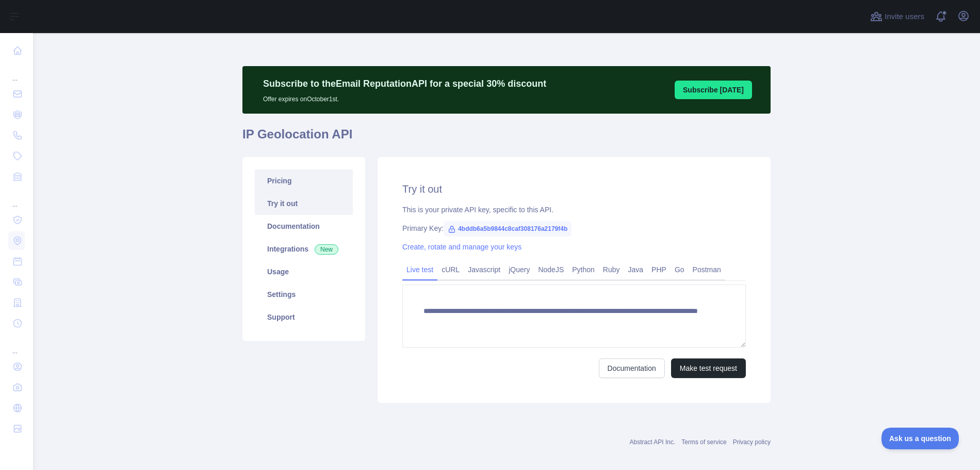 The image size is (980, 470). What do you see at coordinates (326, 250) in the screenshot?
I see `span: New` at bounding box center [326, 250].